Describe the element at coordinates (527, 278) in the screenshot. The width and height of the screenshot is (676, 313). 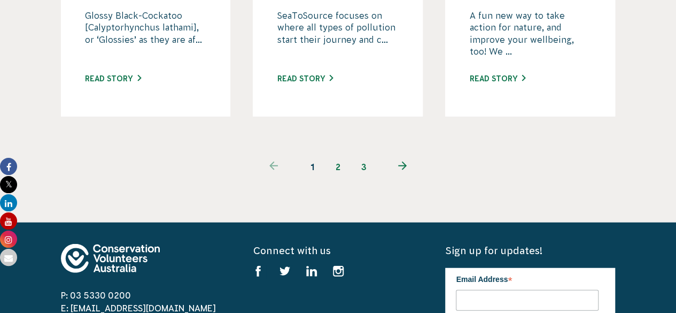
I see `label: Email Address` at that location.